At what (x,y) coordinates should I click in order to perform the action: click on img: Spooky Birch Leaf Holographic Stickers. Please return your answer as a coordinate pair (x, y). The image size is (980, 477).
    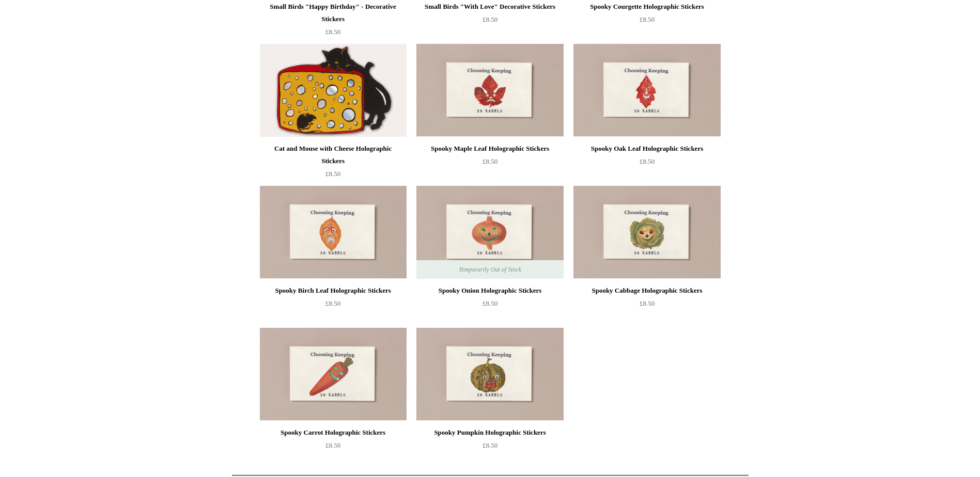
    Looking at the image, I should click on (333, 232).